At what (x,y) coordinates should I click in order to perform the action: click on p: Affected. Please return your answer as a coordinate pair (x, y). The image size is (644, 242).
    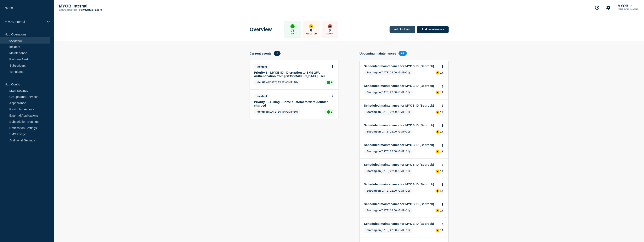
    Looking at the image, I should click on (311, 33).